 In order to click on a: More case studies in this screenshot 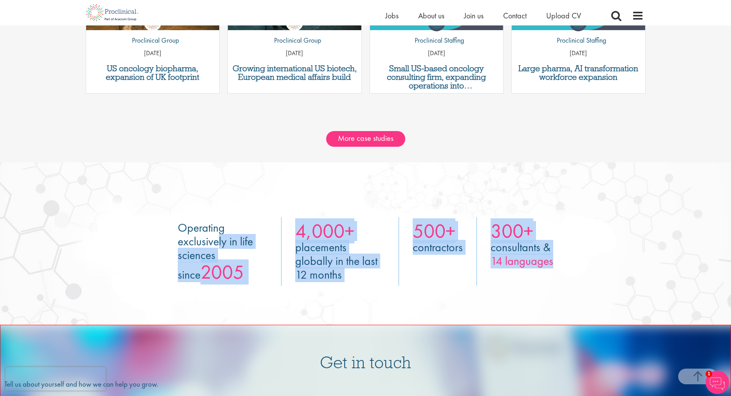, I will do `click(366, 139)`.